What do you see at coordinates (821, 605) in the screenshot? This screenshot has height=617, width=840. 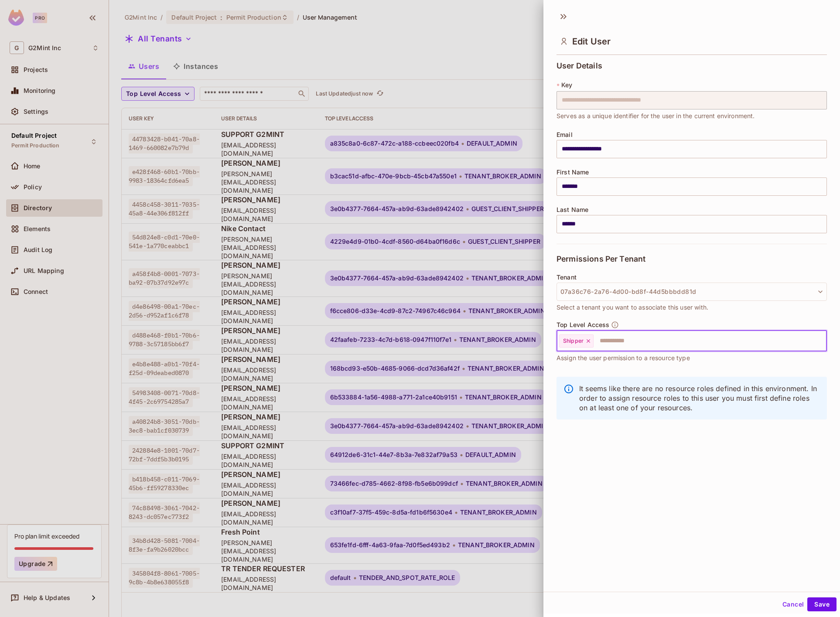 I see `button: Save` at bounding box center [821, 605].